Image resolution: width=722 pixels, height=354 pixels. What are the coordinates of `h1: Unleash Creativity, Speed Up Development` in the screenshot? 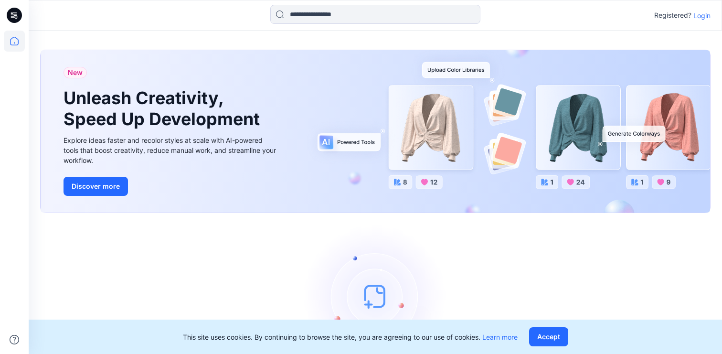 It's located at (164, 108).